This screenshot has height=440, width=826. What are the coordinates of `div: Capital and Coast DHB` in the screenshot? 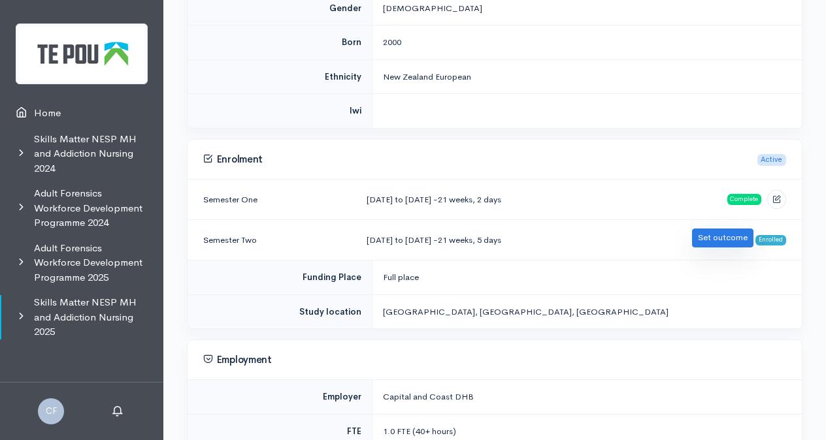 It's located at (585, 397).